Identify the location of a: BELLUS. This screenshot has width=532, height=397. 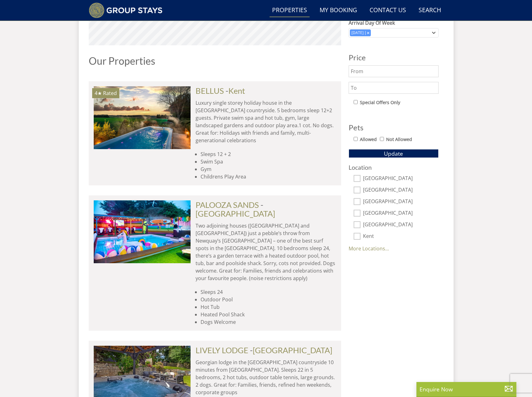
(210, 91).